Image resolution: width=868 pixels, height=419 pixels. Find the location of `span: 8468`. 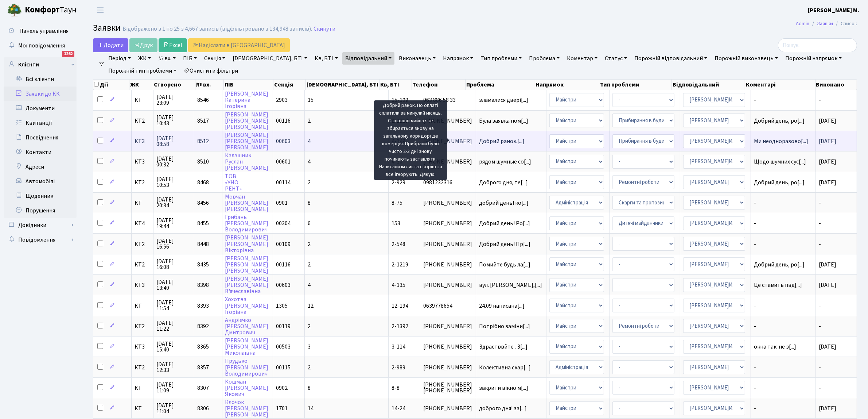

span: 8468 is located at coordinates (203, 183).